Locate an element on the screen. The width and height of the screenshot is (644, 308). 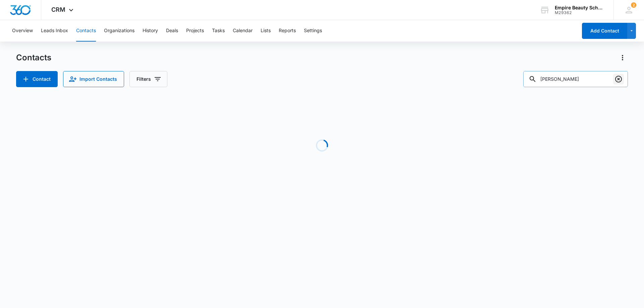
button: Projects is located at coordinates (195, 31).